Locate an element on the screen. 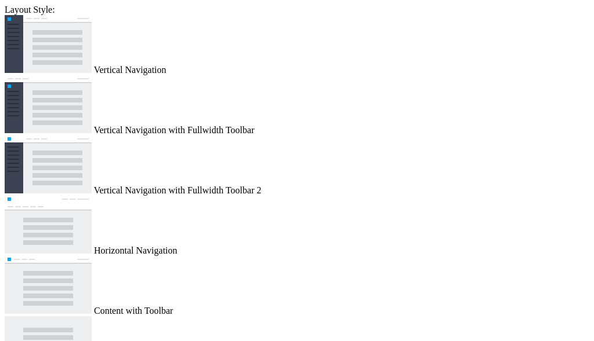 The width and height of the screenshot is (594, 341). md-radio-button: Vertical Navigation is located at coordinates (297, 45).